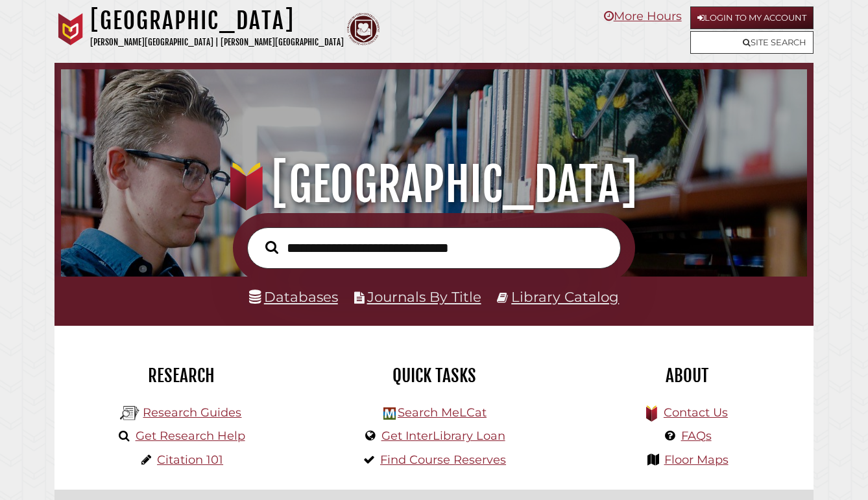 The image size is (868, 500). Describe the element at coordinates (192, 413) in the screenshot. I see `a: Research Guides` at that location.